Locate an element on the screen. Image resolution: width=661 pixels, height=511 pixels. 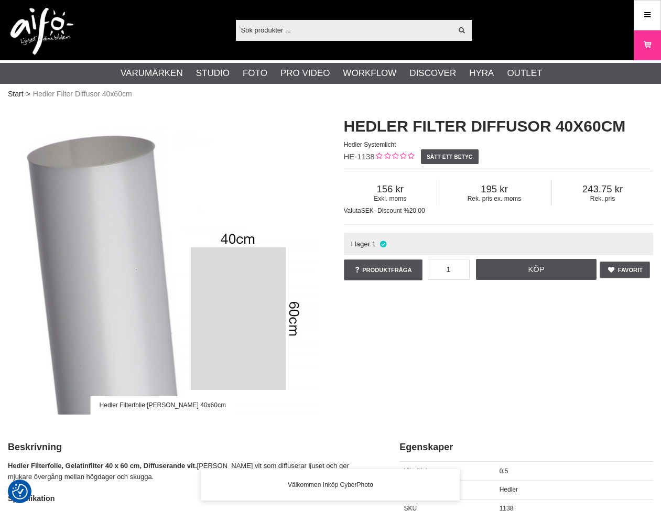
a: Hyra is located at coordinates (481, 73).